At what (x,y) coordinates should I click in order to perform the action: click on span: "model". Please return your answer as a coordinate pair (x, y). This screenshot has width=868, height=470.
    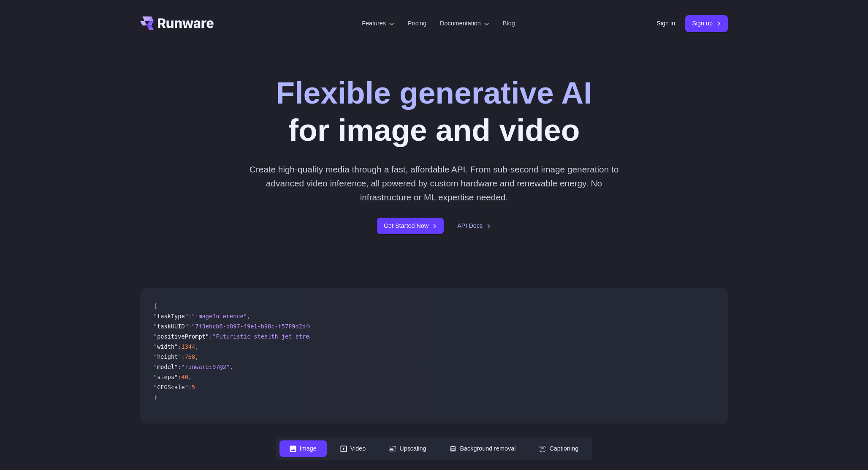
    Looking at the image, I should click on (166, 367).